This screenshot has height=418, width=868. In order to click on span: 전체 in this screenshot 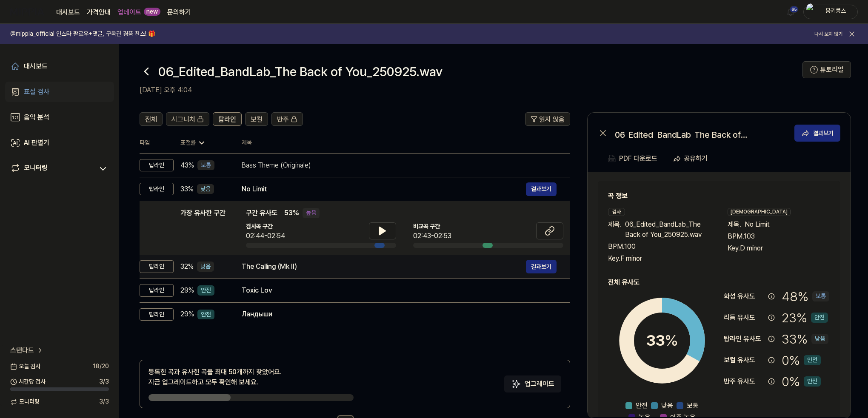, I will do `click(151, 120)`.